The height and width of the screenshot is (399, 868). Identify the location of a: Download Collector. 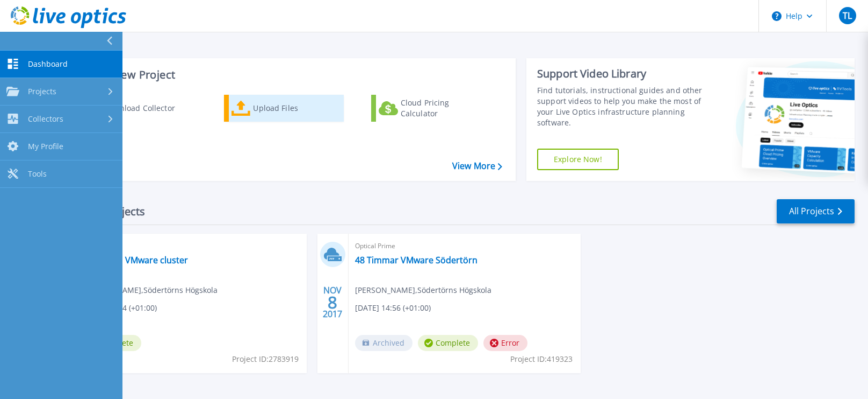
(136, 108).